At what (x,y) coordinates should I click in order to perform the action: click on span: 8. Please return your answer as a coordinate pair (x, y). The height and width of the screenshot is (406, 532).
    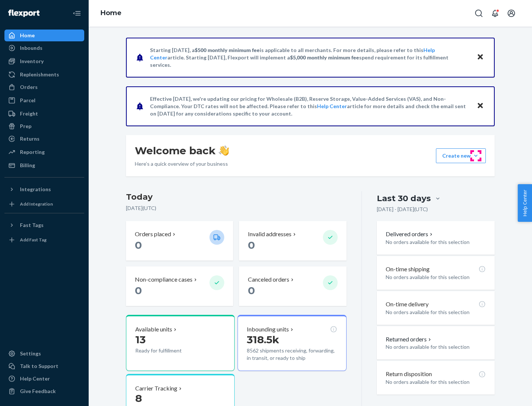
    Looking at the image, I should click on (139, 398).